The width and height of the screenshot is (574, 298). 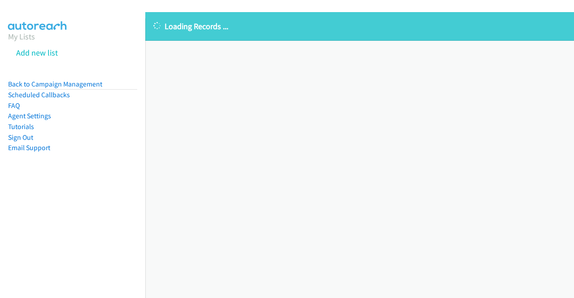 What do you see at coordinates (21, 126) in the screenshot?
I see `a: Tutorials` at bounding box center [21, 126].